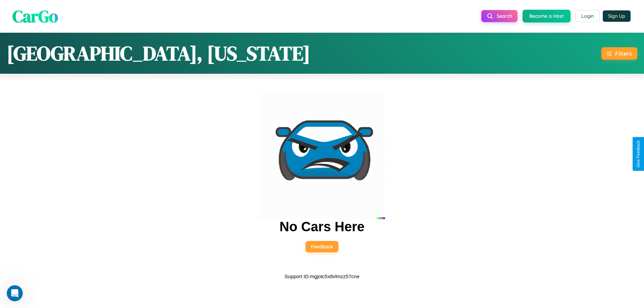 This screenshot has width=644, height=308. Describe the element at coordinates (35, 16) in the screenshot. I see `span: CarGo` at that location.